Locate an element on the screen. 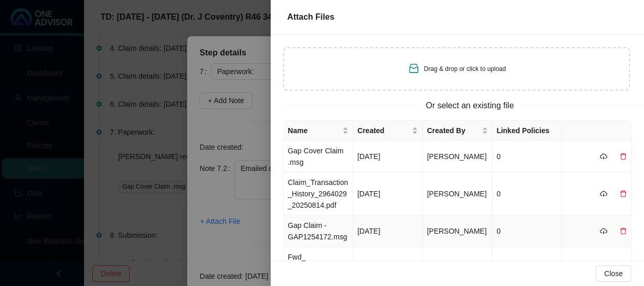  span: Name is located at coordinates (314, 130).